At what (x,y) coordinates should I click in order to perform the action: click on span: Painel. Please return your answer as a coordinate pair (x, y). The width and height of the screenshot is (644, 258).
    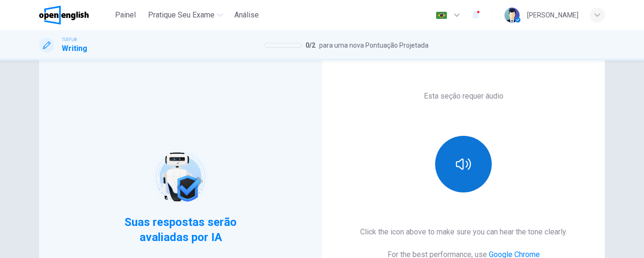
    Looking at the image, I should click on (125, 15).